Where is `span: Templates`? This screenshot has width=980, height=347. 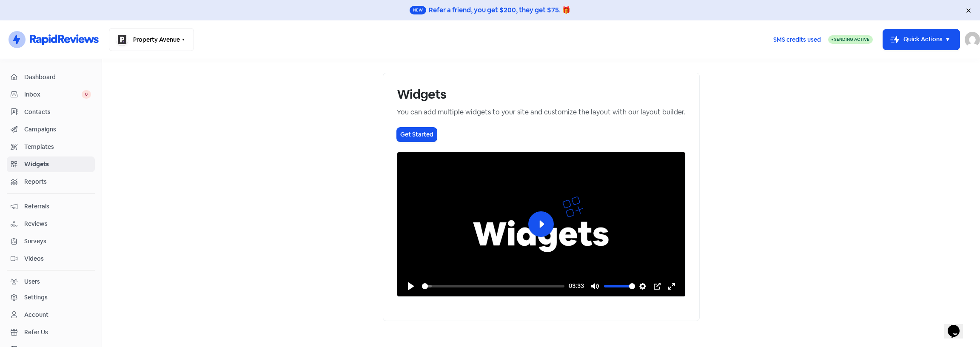 span: Templates is located at coordinates (57, 147).